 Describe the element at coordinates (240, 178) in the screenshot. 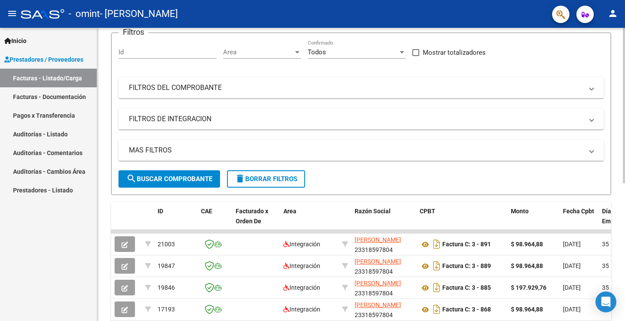

I see `mat-icon: delete` at that location.